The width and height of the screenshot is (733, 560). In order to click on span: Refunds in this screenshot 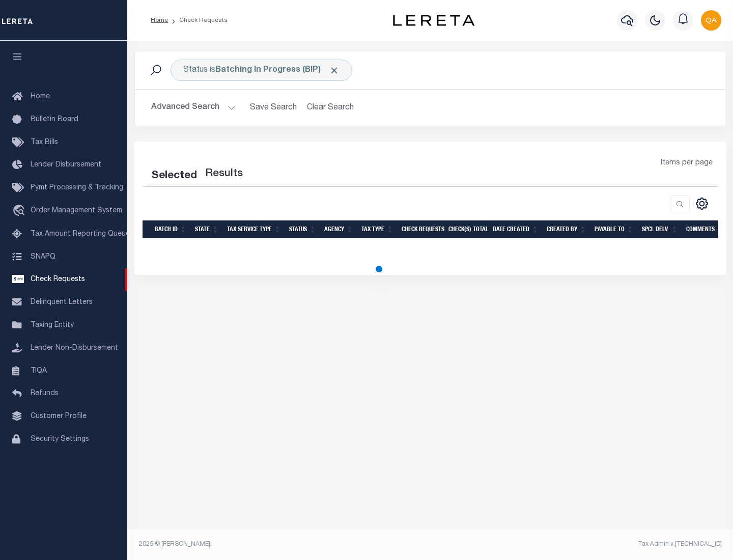, I will do `click(44, 393)`.